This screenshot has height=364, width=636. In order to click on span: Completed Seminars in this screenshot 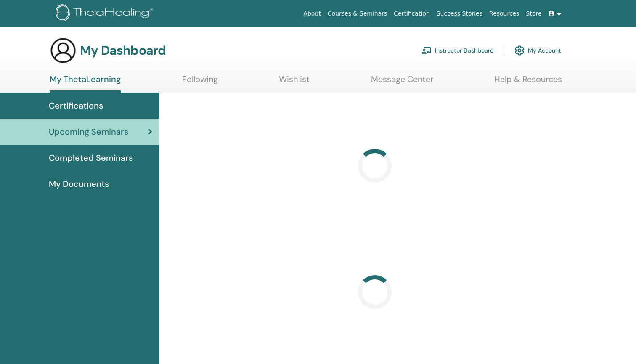, I will do `click(91, 157)`.